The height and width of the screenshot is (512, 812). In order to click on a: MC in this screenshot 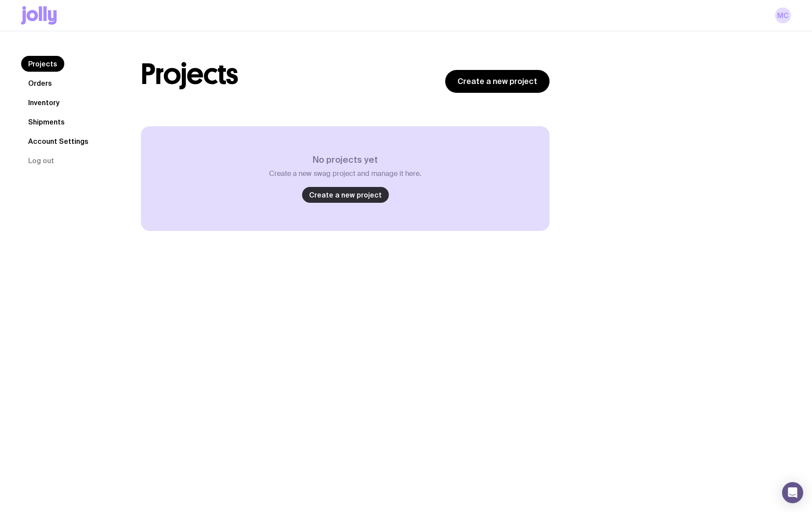, I will do `click(783, 16)`.